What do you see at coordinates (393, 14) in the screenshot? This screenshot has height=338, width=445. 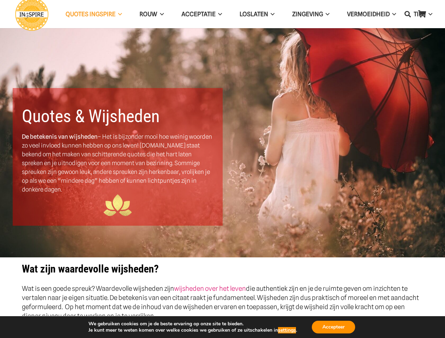 I see `span: VERMOEIDHEID Menu` at bounding box center [393, 14].